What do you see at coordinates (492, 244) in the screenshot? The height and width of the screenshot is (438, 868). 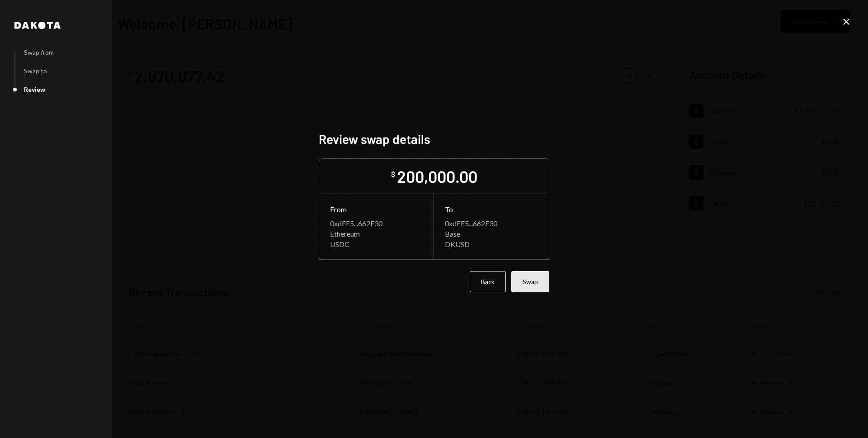 I see `div: DKUSD` at bounding box center [492, 244].